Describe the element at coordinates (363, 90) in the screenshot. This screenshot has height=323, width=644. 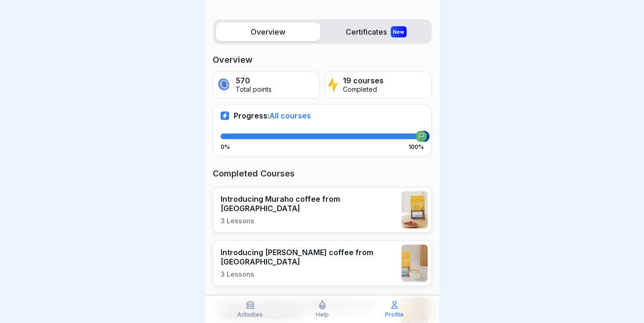
I see `p: Completed` at that location.